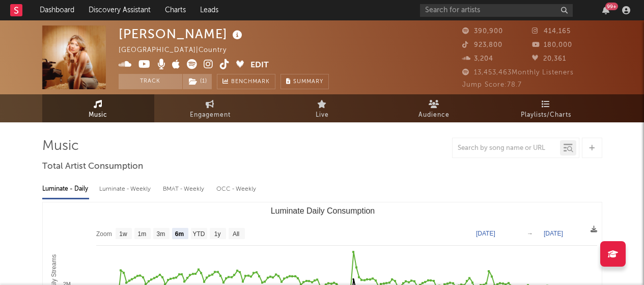 This screenshot has width=644, height=285. What do you see at coordinates (237, 189) in the screenshot?
I see `div: OCC - Weekly` at bounding box center [237, 189].